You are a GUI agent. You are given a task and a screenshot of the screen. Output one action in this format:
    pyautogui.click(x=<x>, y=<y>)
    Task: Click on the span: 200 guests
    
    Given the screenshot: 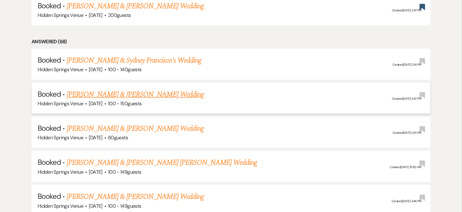 What is the action you would take?
    pyautogui.click(x=119, y=15)
    